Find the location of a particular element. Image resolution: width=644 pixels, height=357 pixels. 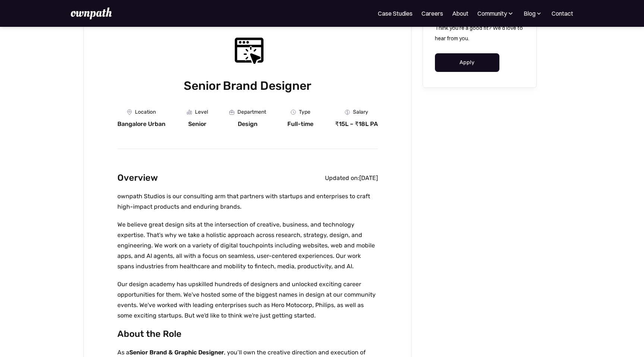

div: Department is located at coordinates (251, 112).